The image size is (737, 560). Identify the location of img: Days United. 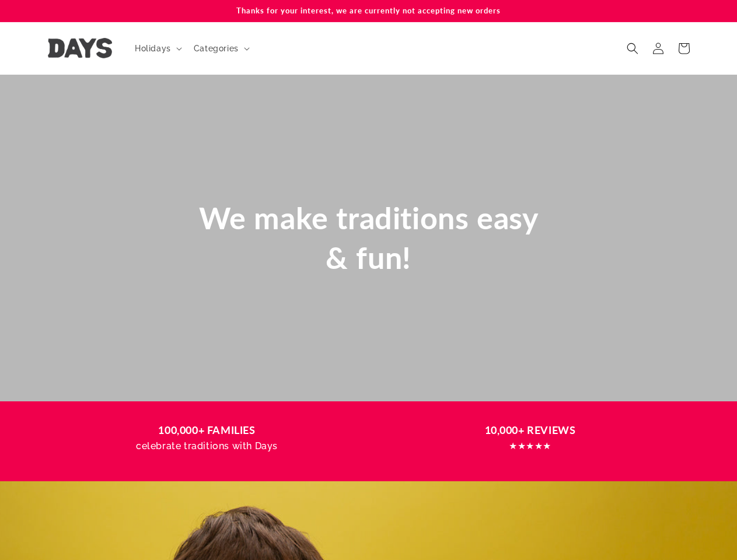
(80, 48).